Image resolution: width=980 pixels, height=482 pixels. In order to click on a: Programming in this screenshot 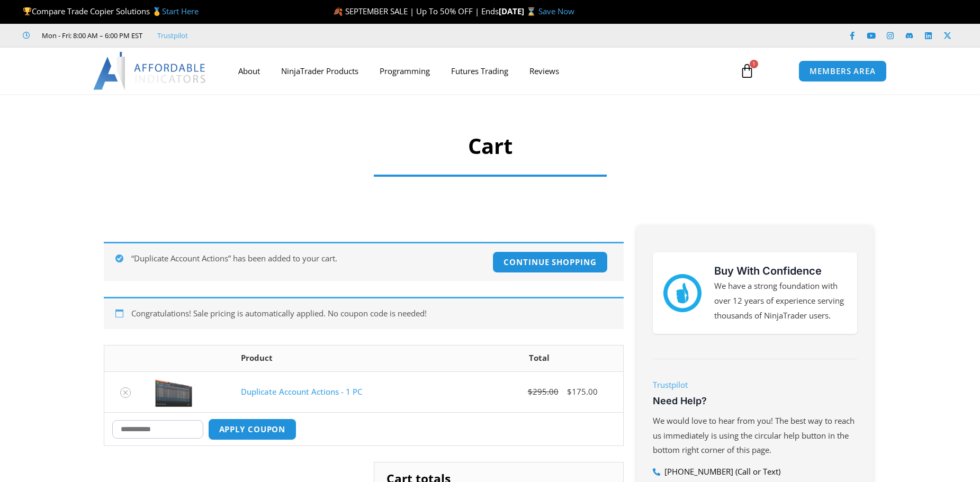, I will do `click(405, 71)`.